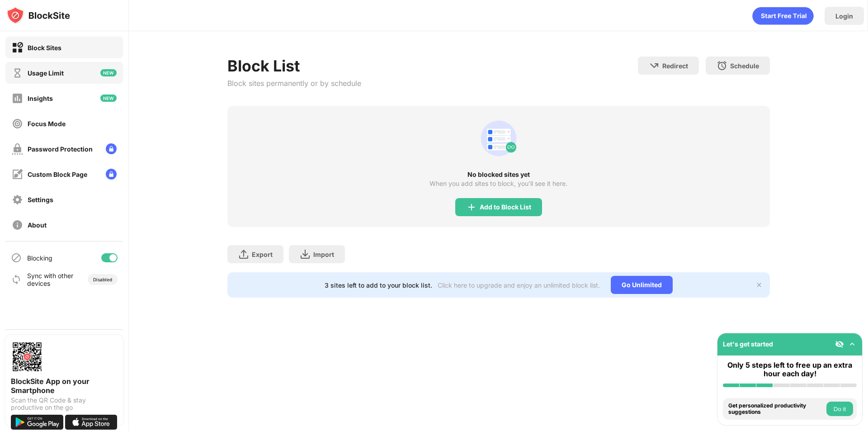 The image size is (868, 431). I want to click on img: x-button.svg, so click(759, 285).